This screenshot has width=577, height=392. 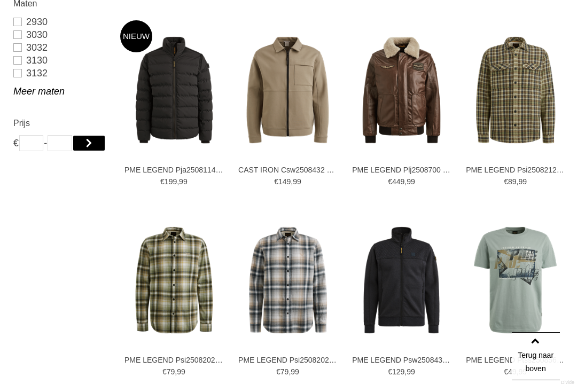 What do you see at coordinates (61, 47) in the screenshot?
I see `a: 3032` at bounding box center [61, 47].